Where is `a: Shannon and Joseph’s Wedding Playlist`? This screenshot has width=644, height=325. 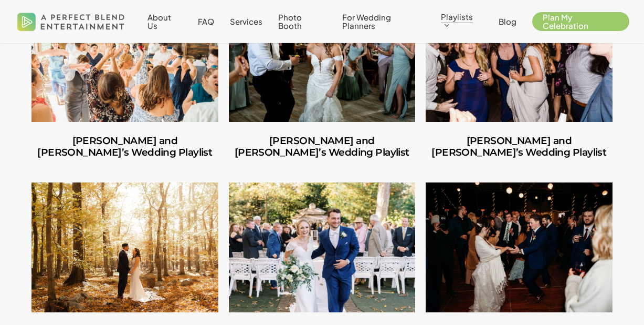
a: Shannon and Joseph’s Wedding Playlist is located at coordinates (322, 147).